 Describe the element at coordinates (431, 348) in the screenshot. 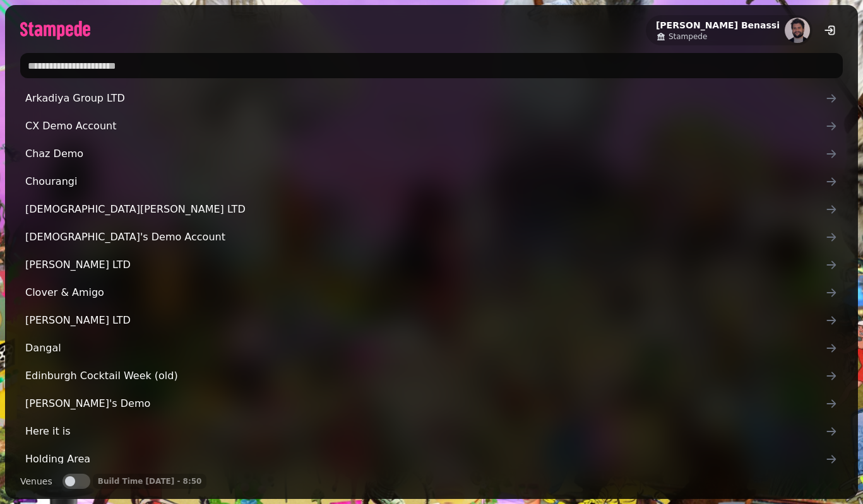

I see `a: Dangal` at that location.